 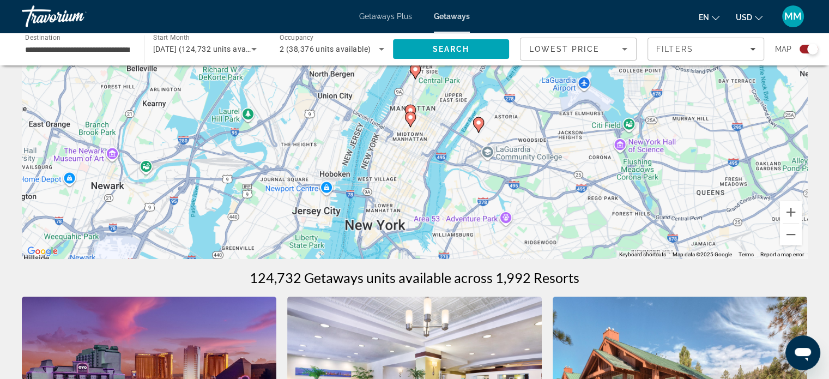 I want to click on img: Google, so click(x=43, y=251).